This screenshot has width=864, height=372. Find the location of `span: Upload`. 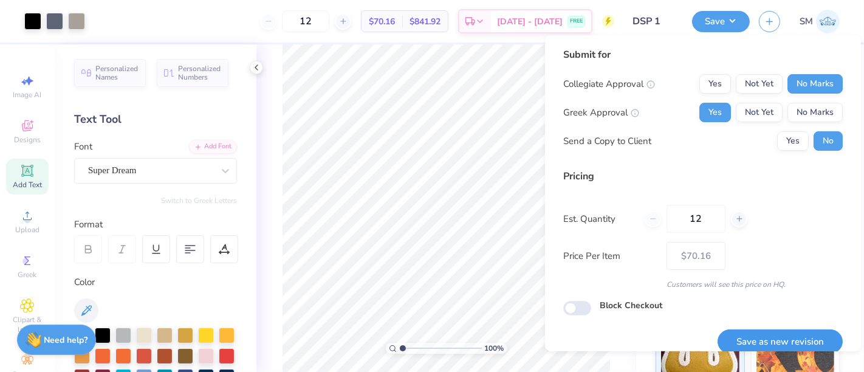

span: Upload is located at coordinates (27, 230).